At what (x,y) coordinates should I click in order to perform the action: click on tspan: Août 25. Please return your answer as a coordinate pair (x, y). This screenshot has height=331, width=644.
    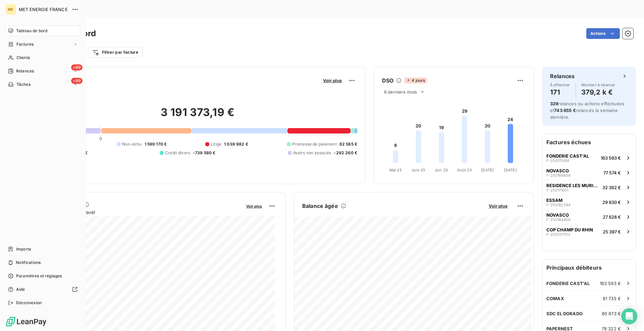
    Looking at the image, I should click on (465, 170).